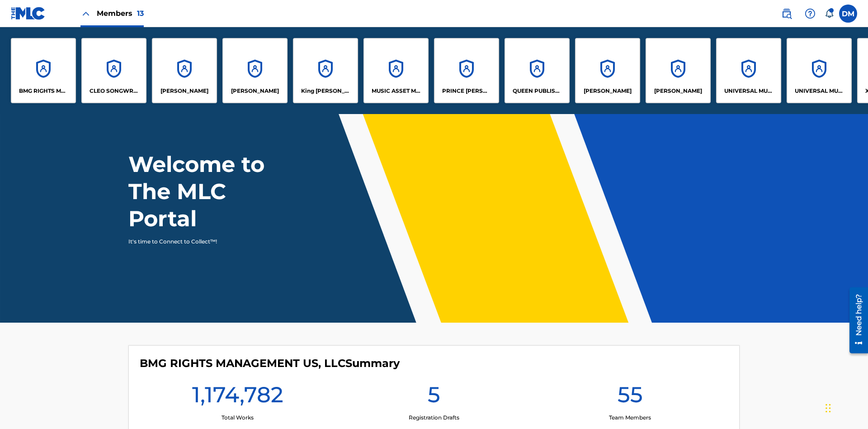 This screenshot has height=429, width=868. I want to click on h1: 1,174,782, so click(238, 397).